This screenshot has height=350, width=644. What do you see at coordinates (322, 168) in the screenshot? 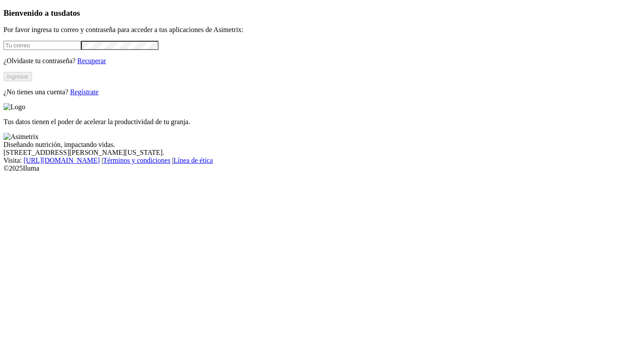
I see `div: © 2025 Iluma` at bounding box center [322, 168].